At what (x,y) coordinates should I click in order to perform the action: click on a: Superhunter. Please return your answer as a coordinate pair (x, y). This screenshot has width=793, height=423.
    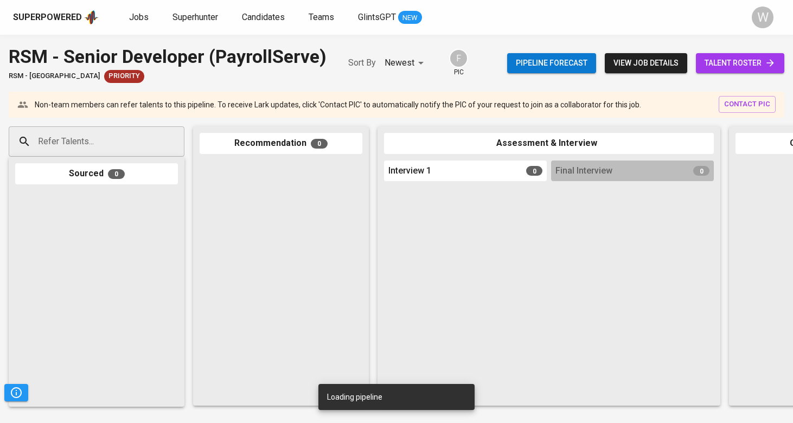
    Looking at the image, I should click on (196, 17).